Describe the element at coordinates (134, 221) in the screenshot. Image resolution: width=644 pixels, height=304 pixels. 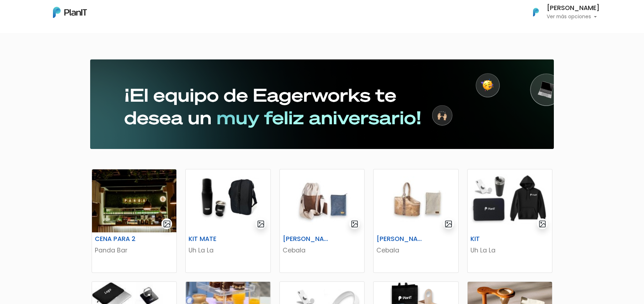
I see `a: gallery-light CENA PARA 2 Panda Bar` at that location.